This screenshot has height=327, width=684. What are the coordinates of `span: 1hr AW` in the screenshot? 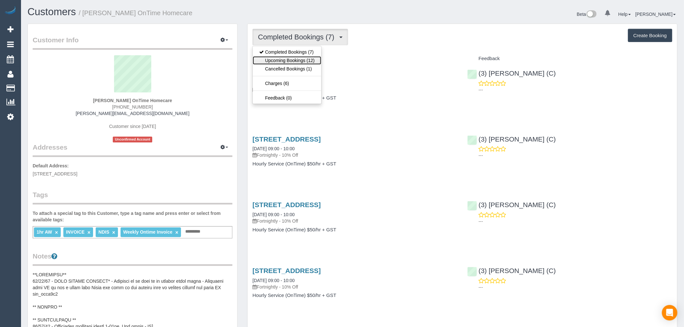 It's located at (44, 232).